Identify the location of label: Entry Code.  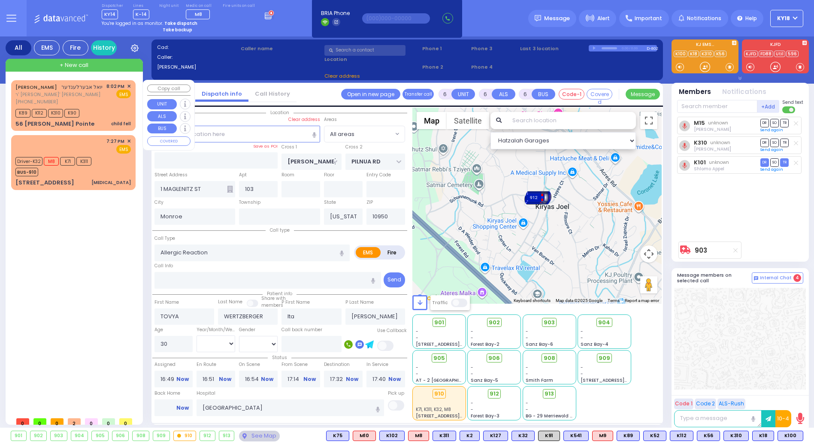
(379, 175).